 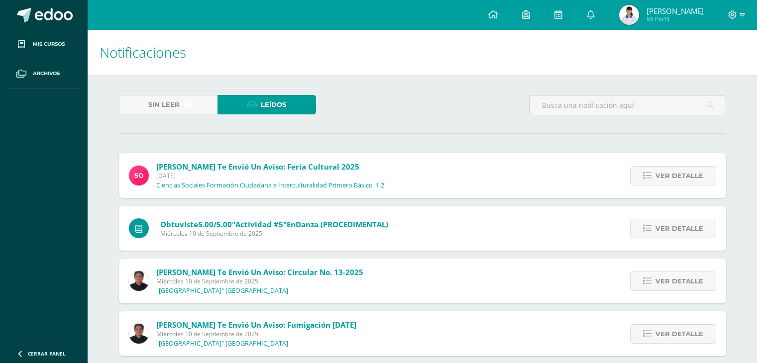 What do you see at coordinates (44, 74) in the screenshot?
I see `a: Archivos` at bounding box center [44, 74].